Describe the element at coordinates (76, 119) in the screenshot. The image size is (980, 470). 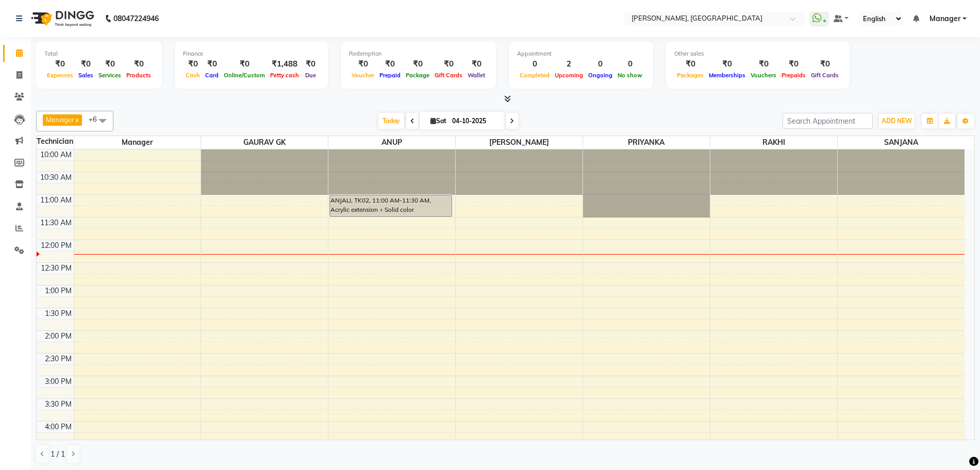
I see `a: x` at that location.